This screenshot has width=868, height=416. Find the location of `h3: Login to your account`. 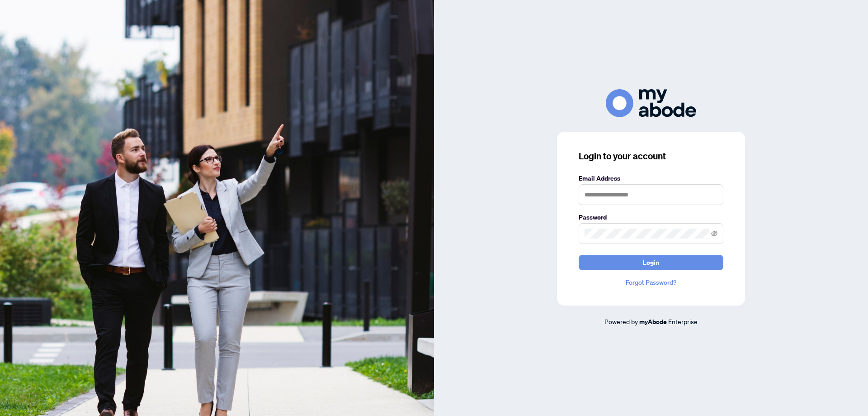

h3: Login to your account is located at coordinates (651, 156).